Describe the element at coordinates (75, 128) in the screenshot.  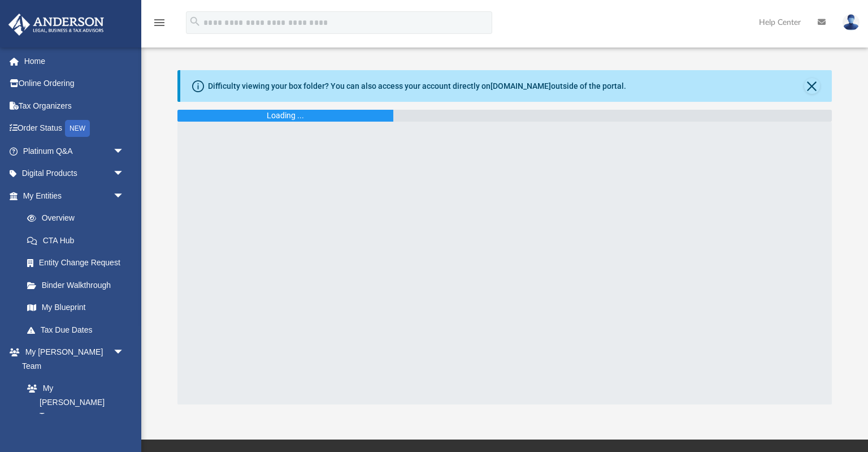
I see `a: Order StatusNEW` at that location.